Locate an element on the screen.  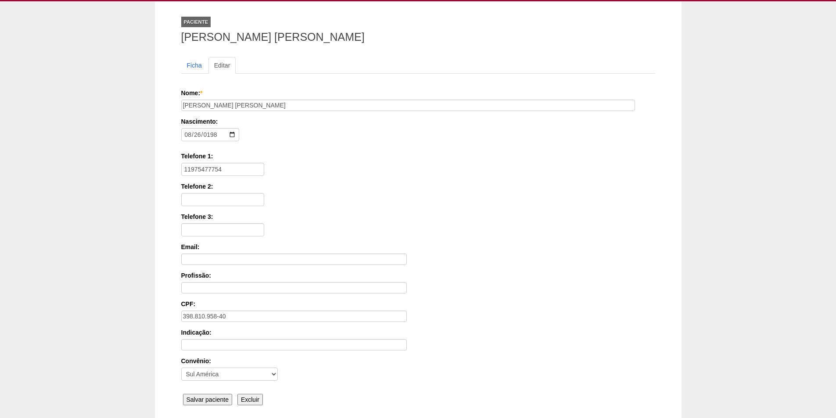
label: Nascimento: is located at coordinates (416, 122).